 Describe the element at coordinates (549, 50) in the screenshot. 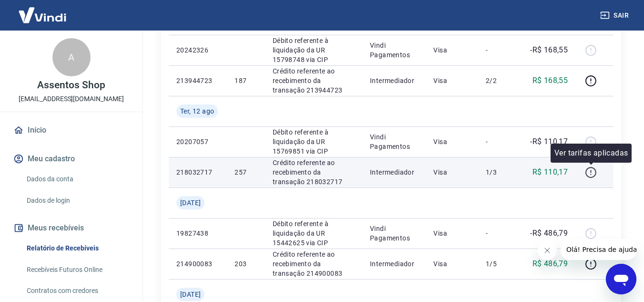

I see `p: -R$ 168,55` at that location.